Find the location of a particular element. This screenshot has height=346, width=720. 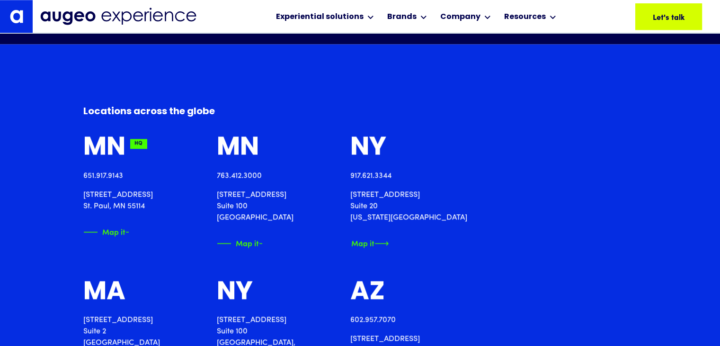

img: Augeo's "a" monogram decorative logo in white. is located at coordinates (17, 16).